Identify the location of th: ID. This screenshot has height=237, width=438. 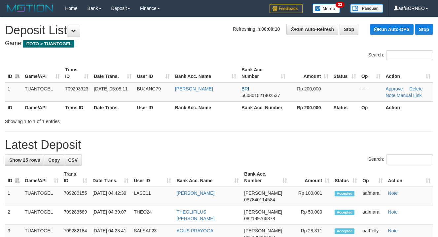
(14, 107).